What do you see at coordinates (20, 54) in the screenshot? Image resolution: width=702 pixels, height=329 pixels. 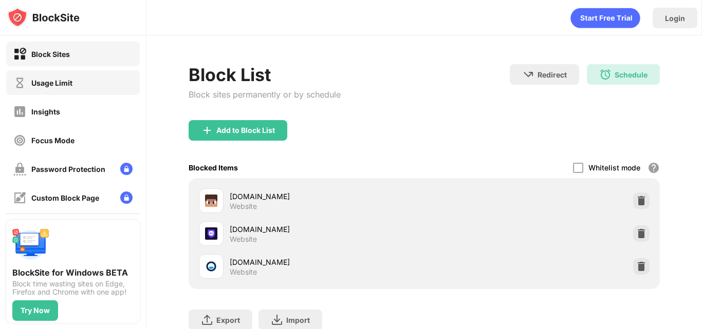 I see `img: block-on.svg` at bounding box center [20, 54].